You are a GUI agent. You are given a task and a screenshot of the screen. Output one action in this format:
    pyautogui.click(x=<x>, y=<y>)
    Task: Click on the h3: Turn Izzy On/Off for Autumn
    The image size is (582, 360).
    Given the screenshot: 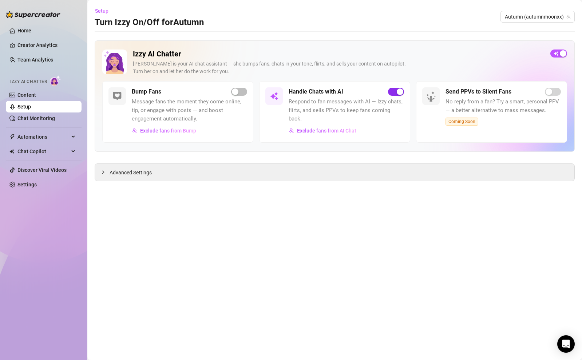 What is the action you would take?
    pyautogui.click(x=149, y=23)
    